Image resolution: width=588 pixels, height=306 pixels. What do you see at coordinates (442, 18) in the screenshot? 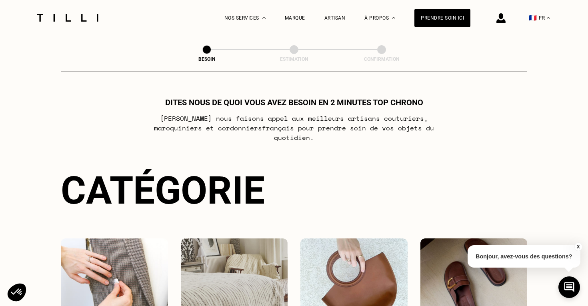
I see `div: Prendre soin ici` at bounding box center [442, 18].